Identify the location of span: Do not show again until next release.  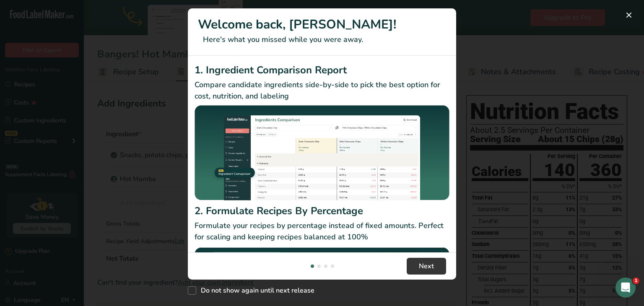
(255, 290).